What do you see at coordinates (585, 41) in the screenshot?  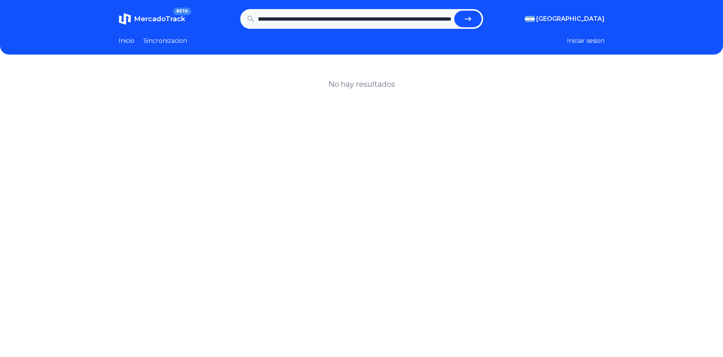 I see `button: Iniciar sesion` at bounding box center [585, 41].